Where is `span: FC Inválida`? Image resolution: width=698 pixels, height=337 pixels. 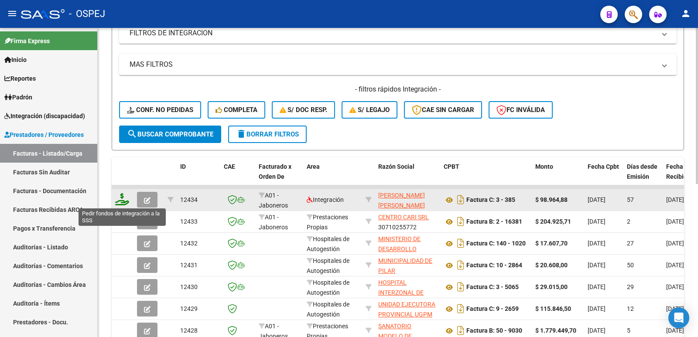 span: FC Inválida is located at coordinates (520, 110).